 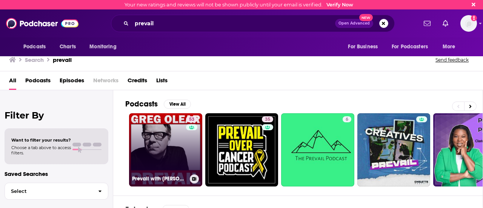 I want to click on a: PodcastsView All, so click(x=158, y=104).